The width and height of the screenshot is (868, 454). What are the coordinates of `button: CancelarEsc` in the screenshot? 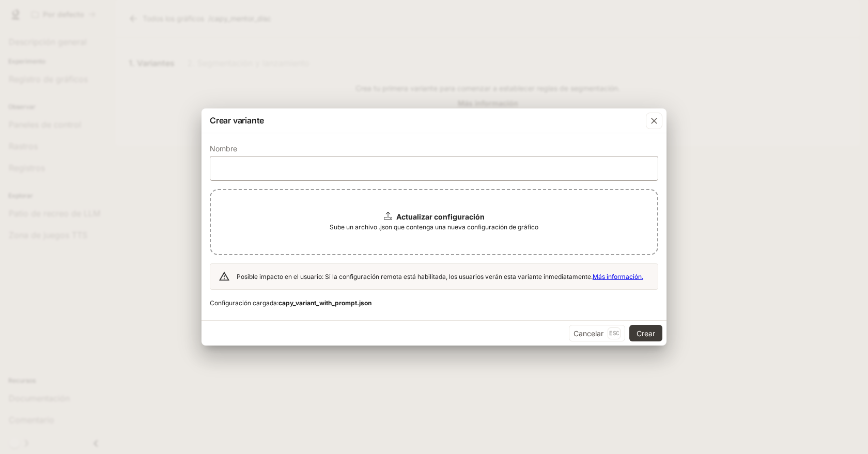 It's located at (596, 333).